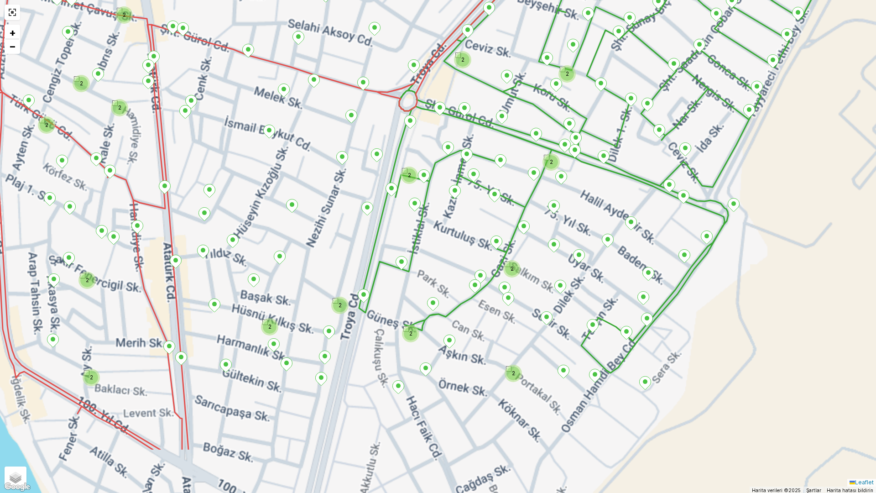 The image size is (876, 493). What do you see at coordinates (12, 32) in the screenshot?
I see `a: Yakınlaştır` at bounding box center [12, 32].